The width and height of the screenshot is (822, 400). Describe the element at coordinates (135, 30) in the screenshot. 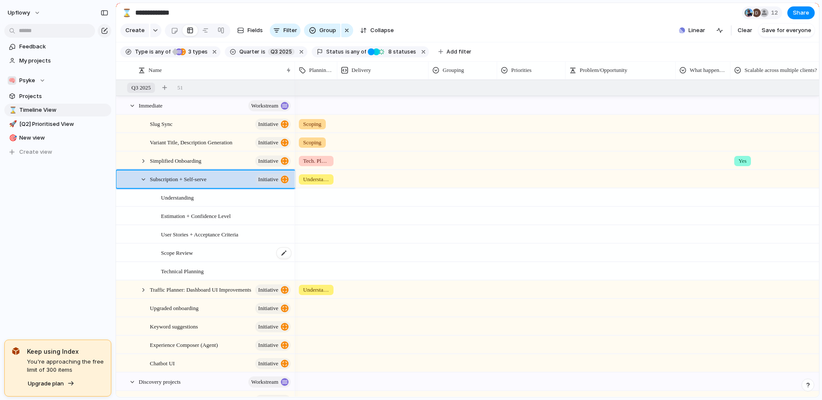

I see `span: Create` at that location.